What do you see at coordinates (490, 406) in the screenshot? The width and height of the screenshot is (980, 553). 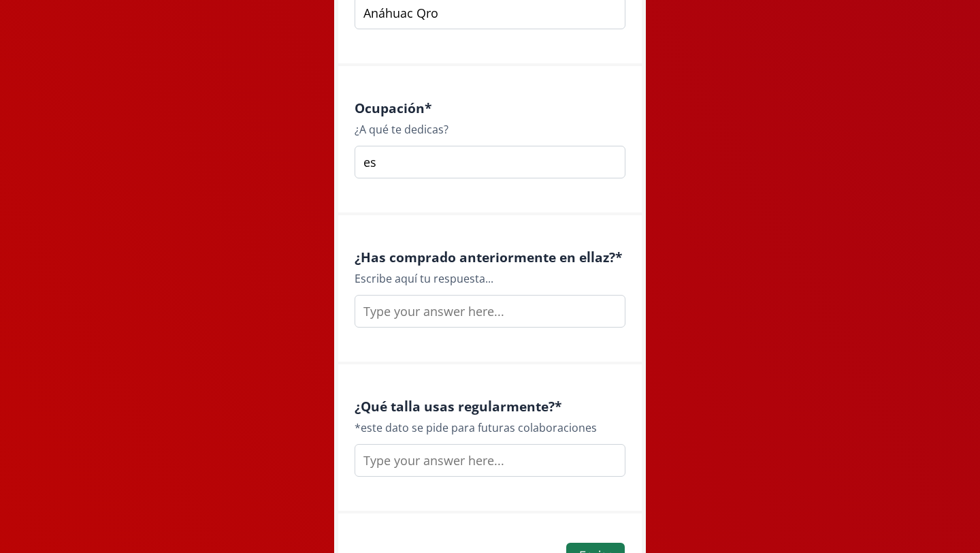 I see `h4: ¿Qué talla usas regularmente? *` at bounding box center [490, 406].